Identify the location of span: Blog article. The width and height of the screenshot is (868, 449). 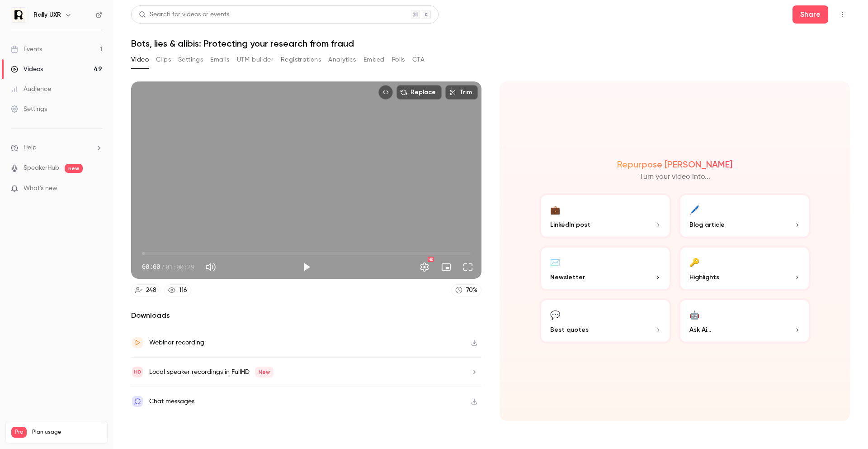
(707, 224).